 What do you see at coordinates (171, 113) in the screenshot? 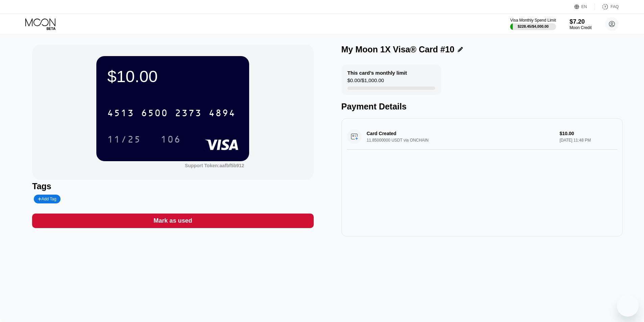
I see `div: 4513650023734894` at bounding box center [171, 113].